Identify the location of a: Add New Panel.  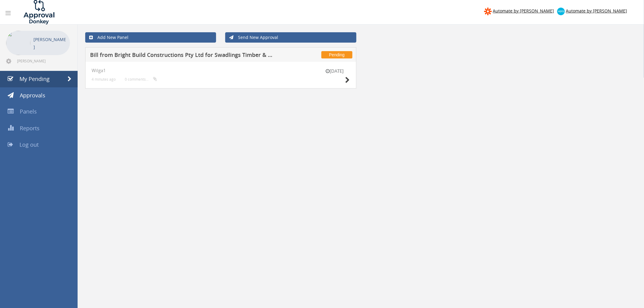
(150, 38).